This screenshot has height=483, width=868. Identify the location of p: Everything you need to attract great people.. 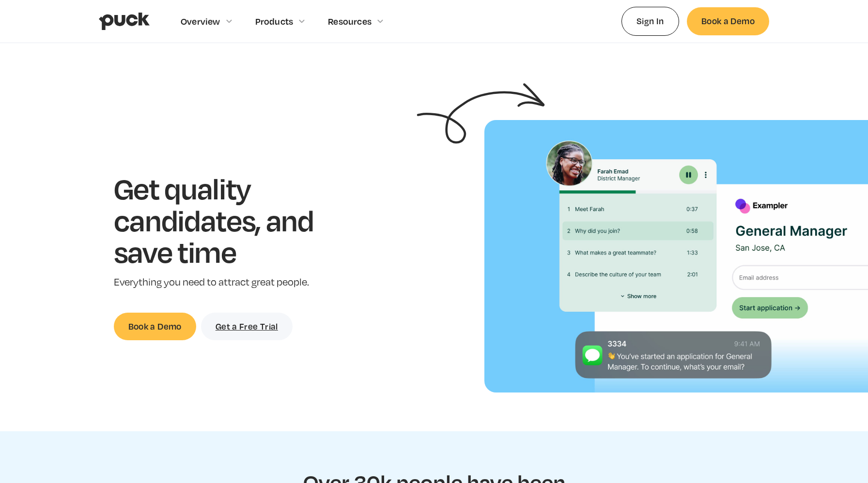
(228, 282).